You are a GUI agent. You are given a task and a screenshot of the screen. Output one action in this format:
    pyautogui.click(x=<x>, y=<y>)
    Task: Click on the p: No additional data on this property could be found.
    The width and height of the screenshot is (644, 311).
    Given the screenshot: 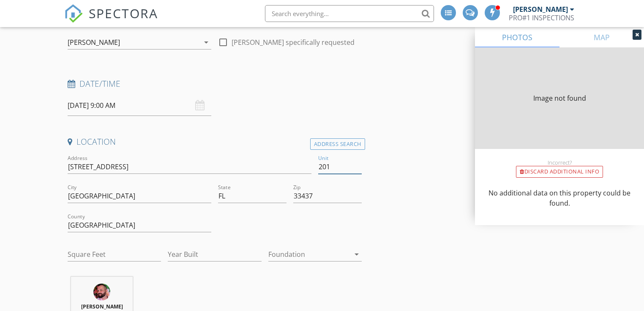 What is the action you would take?
    pyautogui.click(x=560, y=198)
    